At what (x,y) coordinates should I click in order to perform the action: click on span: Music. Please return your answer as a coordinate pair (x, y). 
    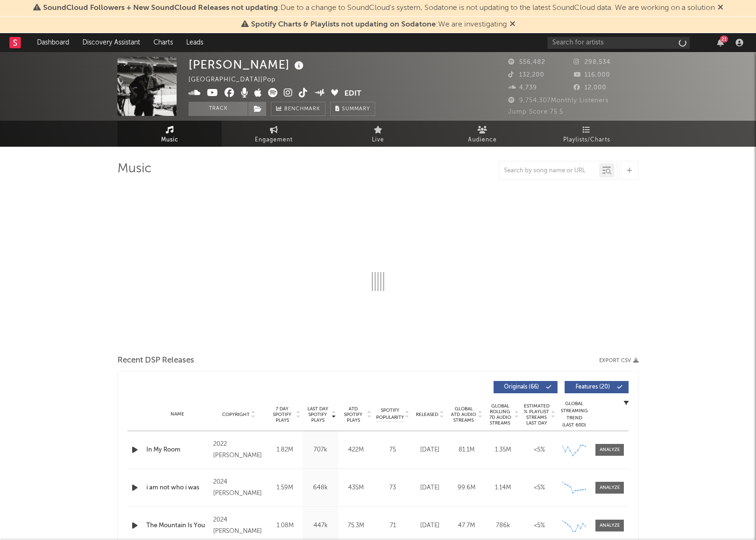
    Looking at the image, I should click on (170, 140).